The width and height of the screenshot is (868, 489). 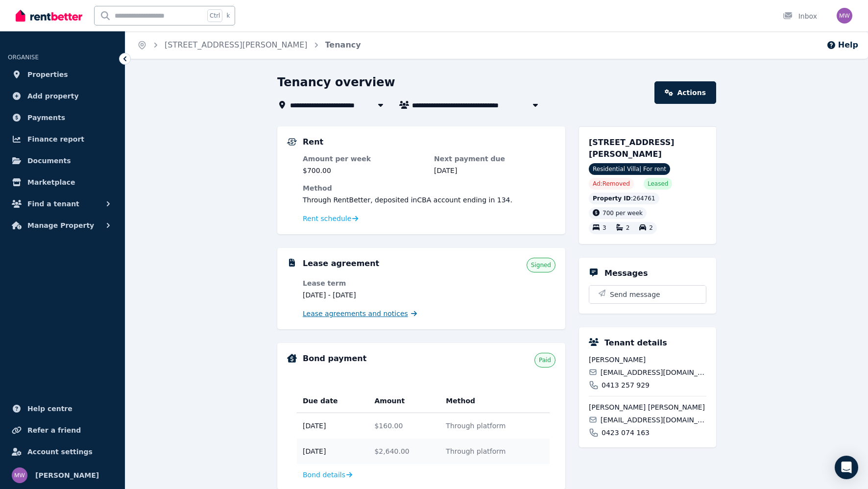 I want to click on span: Add property, so click(x=53, y=96).